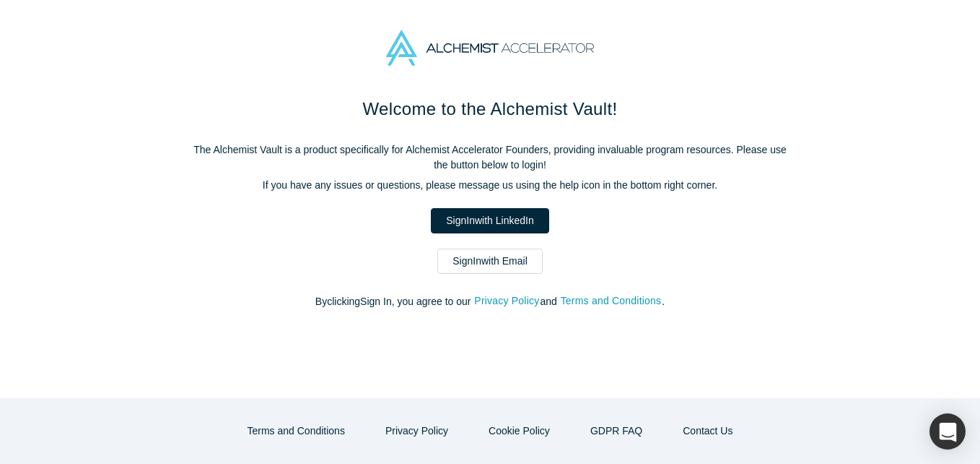 The height and width of the screenshot is (464, 980). Describe the element at coordinates (490, 301) in the screenshot. I see `p: By clicking Sign In , you agree to our and .` at that location.